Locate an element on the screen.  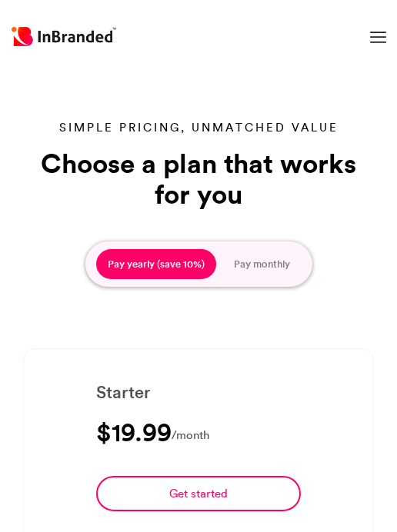
button: Pay monthly is located at coordinates (262, 264).